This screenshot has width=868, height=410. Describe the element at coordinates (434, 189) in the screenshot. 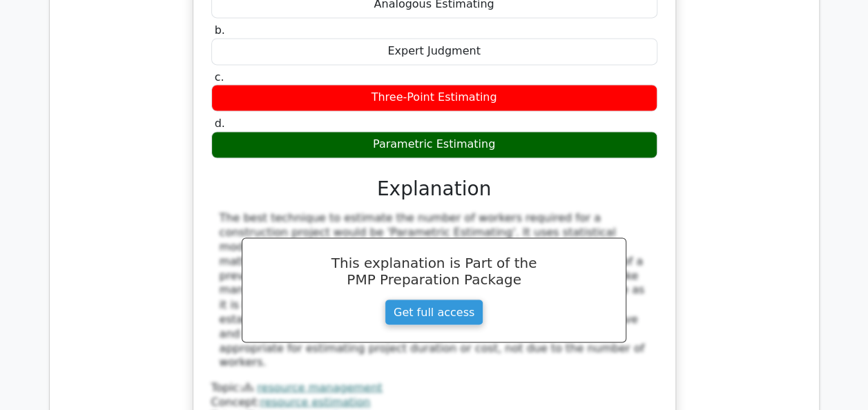

I see `h3: Explanation` at that location.